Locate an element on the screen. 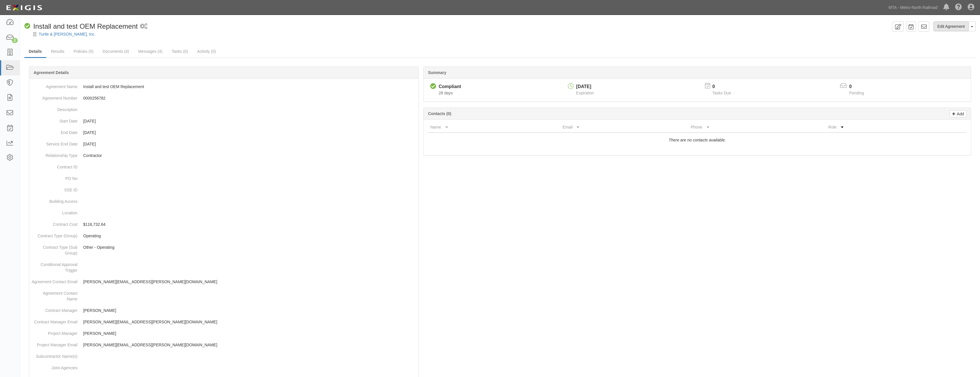 This screenshot has height=377, width=980. i: Help Center - Complianz is located at coordinates (959, 7).